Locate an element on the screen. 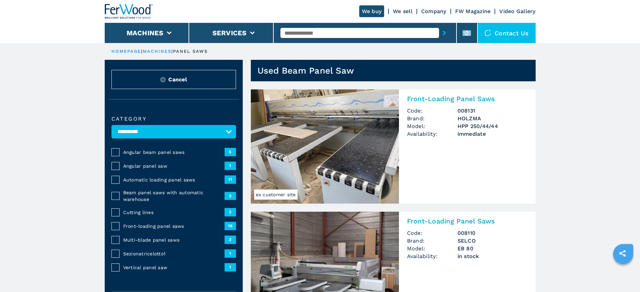 Image resolution: width=640 pixels, height=292 pixels. a: Company is located at coordinates (433, 11).